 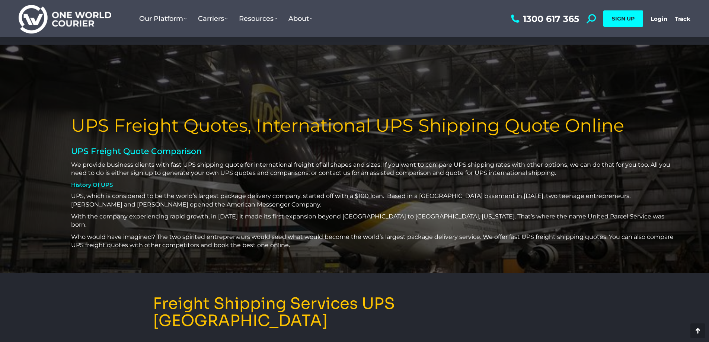 What do you see at coordinates (623, 19) in the screenshot?
I see `span: SIGN UP` at bounding box center [623, 19].